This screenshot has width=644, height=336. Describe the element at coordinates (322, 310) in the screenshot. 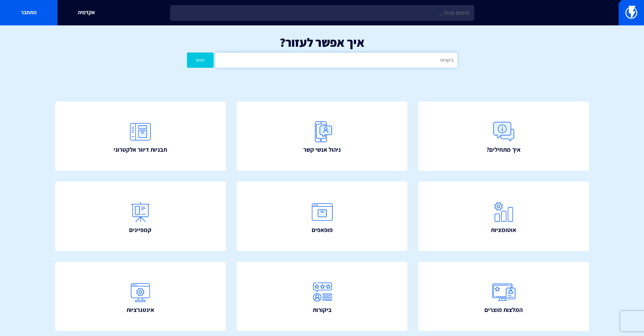

I see `span: ביקורות` at that location.